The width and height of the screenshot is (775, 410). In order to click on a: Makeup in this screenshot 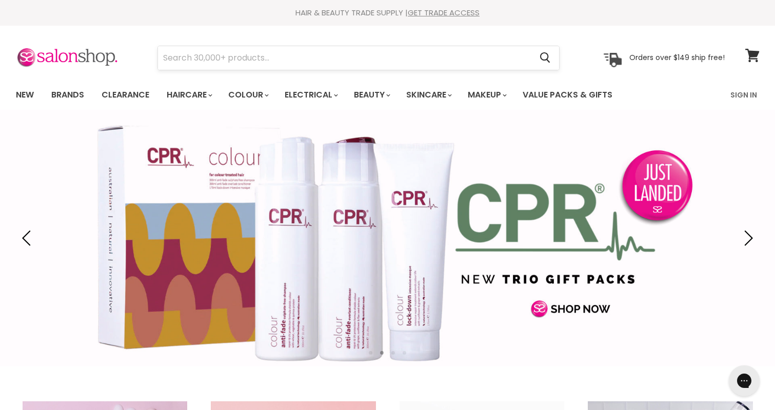, I will do `click(486, 95)`.